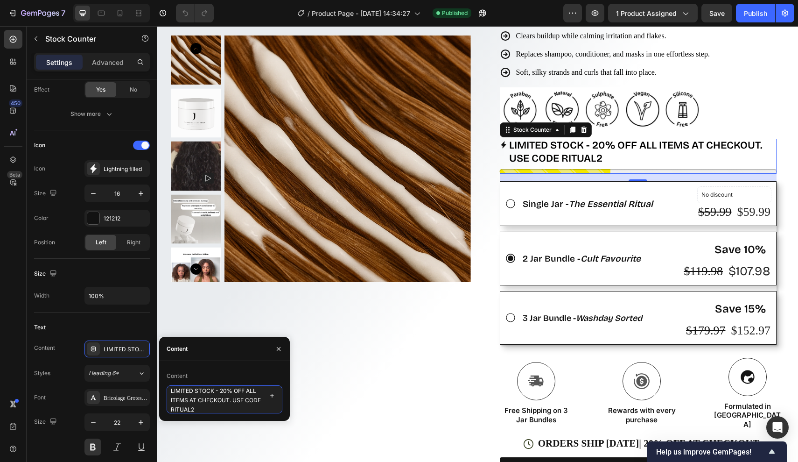 This screenshot has width=798, height=462. Describe the element at coordinates (425, 292) in the screenshot. I see `span: 3 Jar Bundle -` at that location.